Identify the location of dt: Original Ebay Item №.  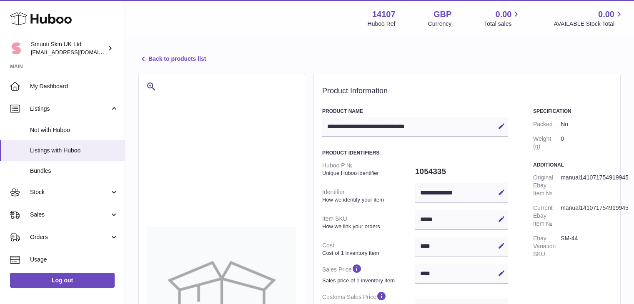
(547, 185).